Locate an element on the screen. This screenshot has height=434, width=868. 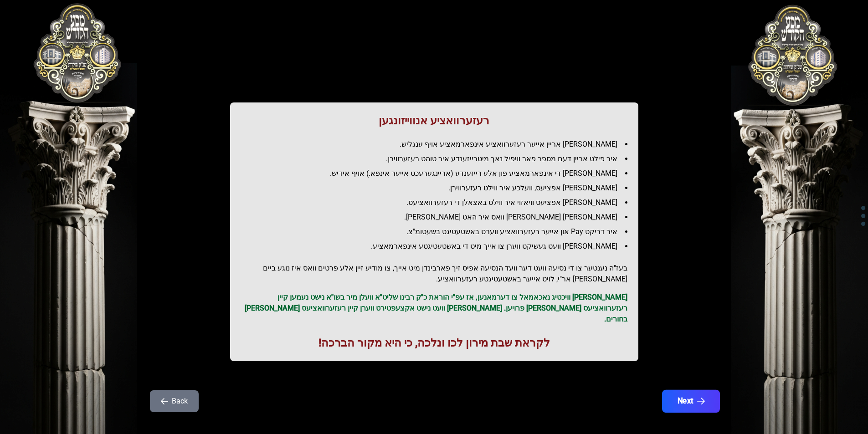
button: Back is located at coordinates (174, 401).